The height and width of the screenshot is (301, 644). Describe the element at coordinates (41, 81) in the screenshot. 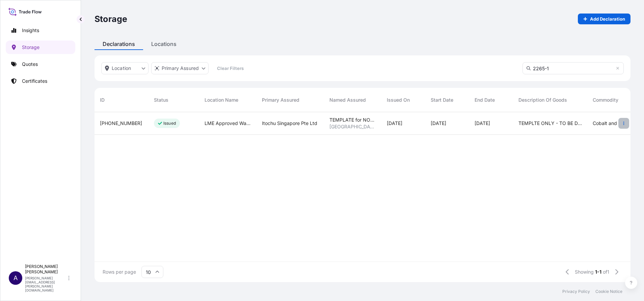

I see `a: Certificates` at that location.